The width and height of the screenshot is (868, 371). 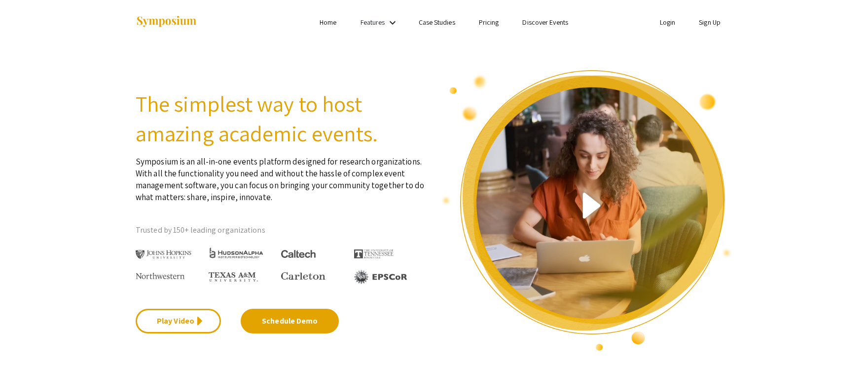 What do you see at coordinates (437, 22) in the screenshot?
I see `a: Case Studies` at bounding box center [437, 22].